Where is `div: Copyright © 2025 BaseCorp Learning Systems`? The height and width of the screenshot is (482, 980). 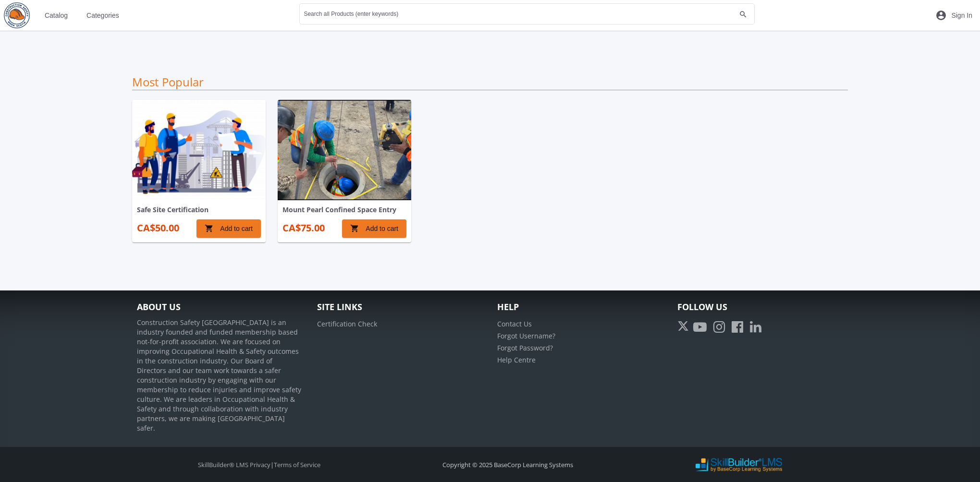
div: Copyright © 2025 BaseCorp Learning Systems is located at coordinates (508, 465).